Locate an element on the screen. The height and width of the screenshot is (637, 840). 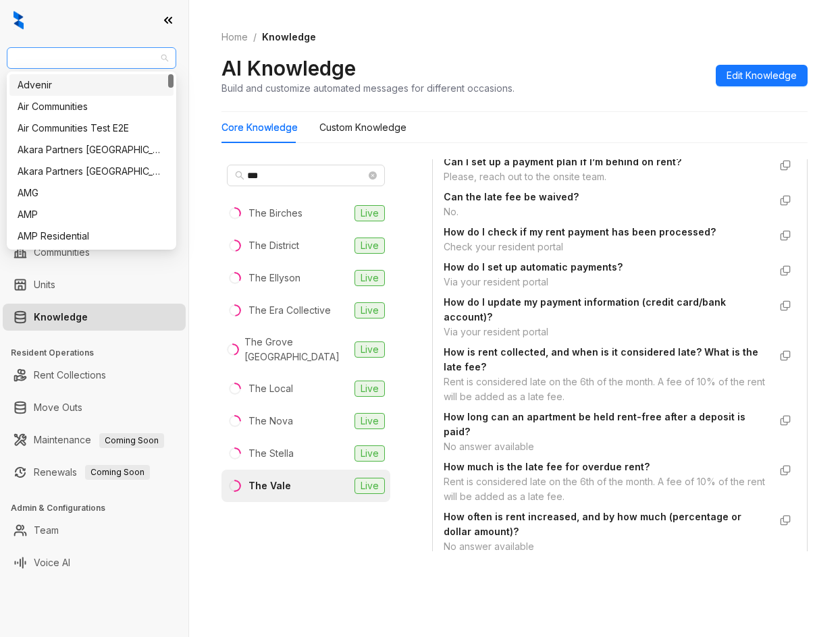
div: AMP is located at coordinates (92, 214).